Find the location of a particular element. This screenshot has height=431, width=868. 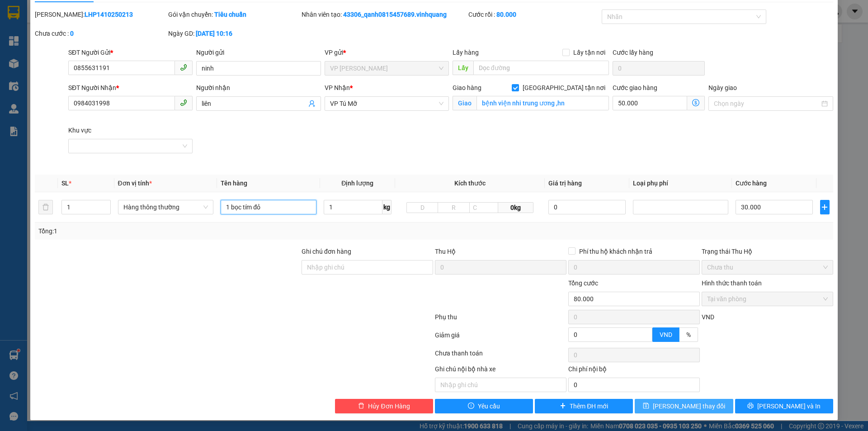

div: SĐT Người Gửi is located at coordinates (130, 53).